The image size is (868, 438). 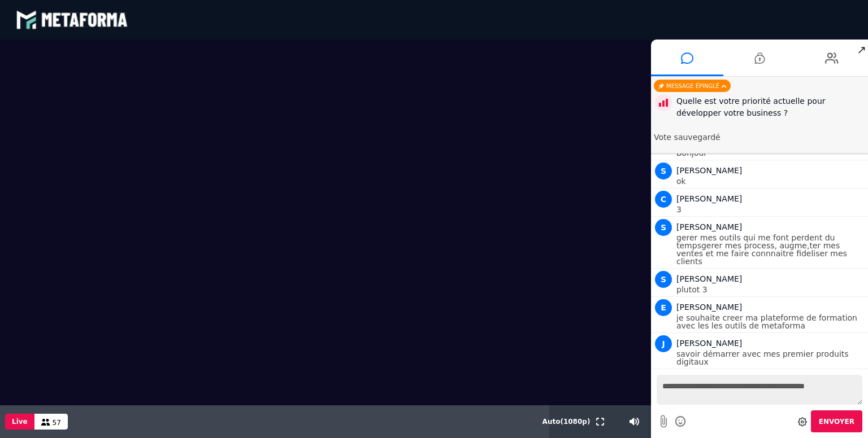 I want to click on button: Auto(1080p), so click(x=567, y=422).